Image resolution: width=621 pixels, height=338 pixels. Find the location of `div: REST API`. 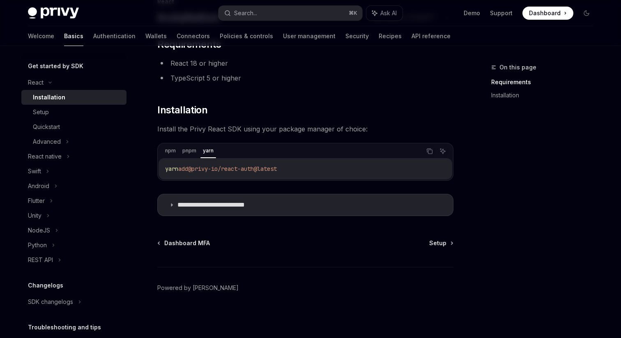

div: REST API is located at coordinates (40, 260).